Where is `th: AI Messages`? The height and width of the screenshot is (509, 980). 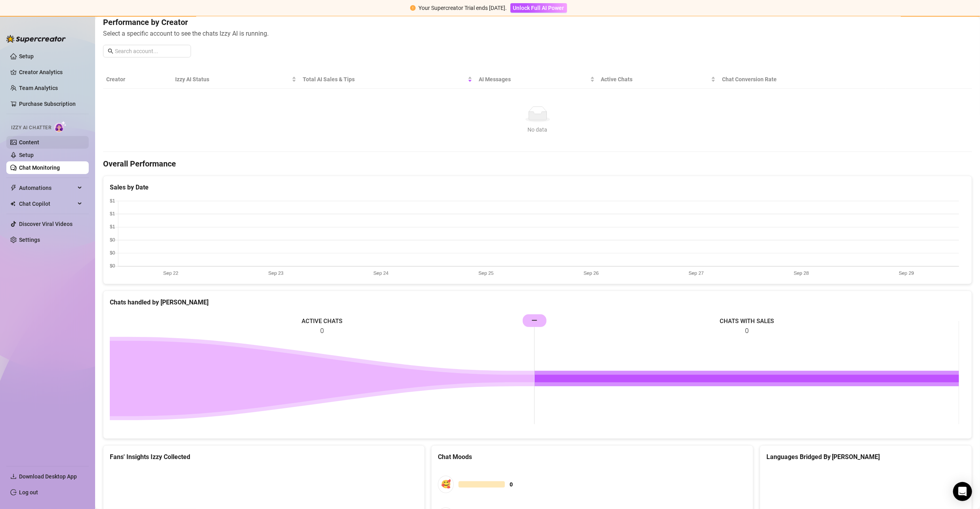 th: AI Messages is located at coordinates (536, 79).